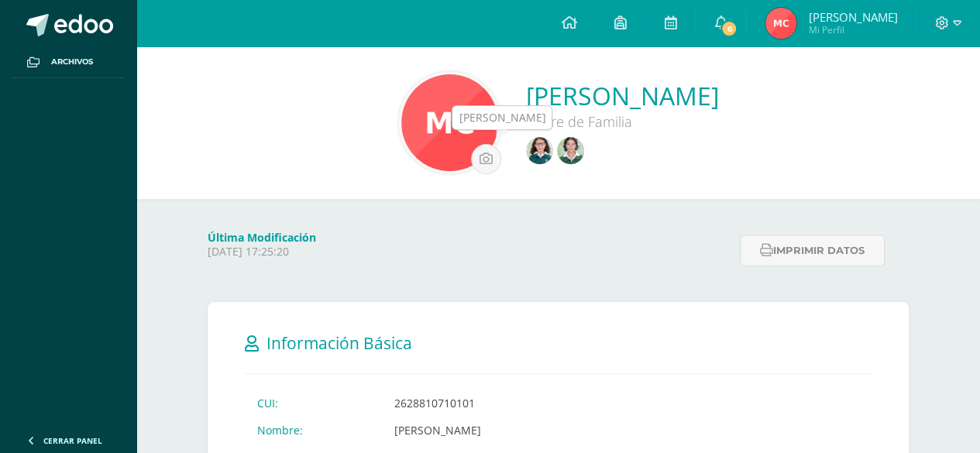  Describe the element at coordinates (469, 237) in the screenshot. I see `h4: Última Modificación` at that location.